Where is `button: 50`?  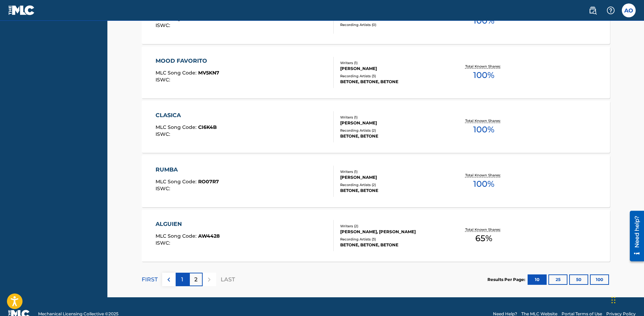 button: 50 is located at coordinates (579, 280).